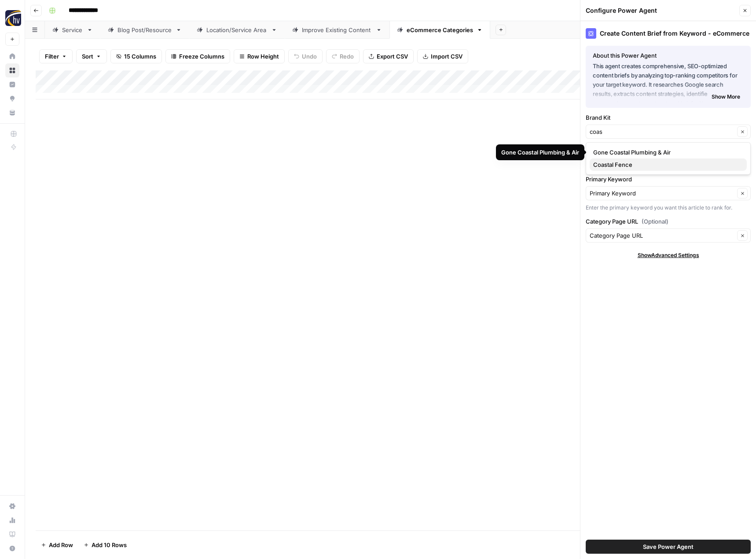 This screenshot has height=559, width=756. Describe the element at coordinates (655, 221) in the screenshot. I see `span: (Optional)` at that location.